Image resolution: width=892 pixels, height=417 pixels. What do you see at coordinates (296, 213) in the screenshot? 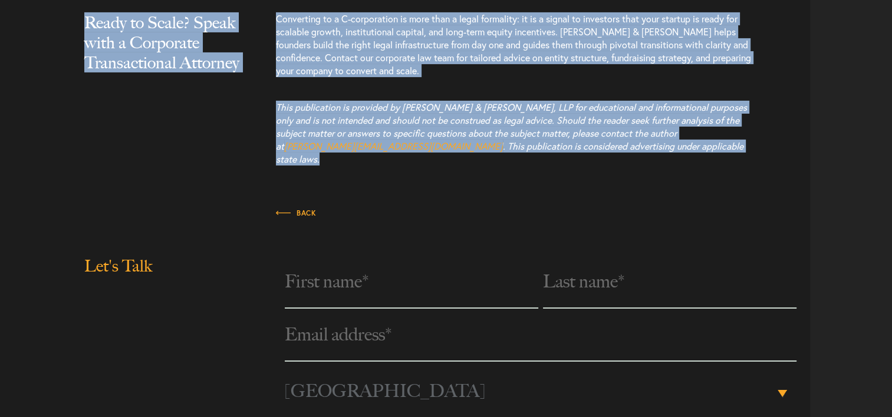
I see `span: Back` at bounding box center [296, 213].